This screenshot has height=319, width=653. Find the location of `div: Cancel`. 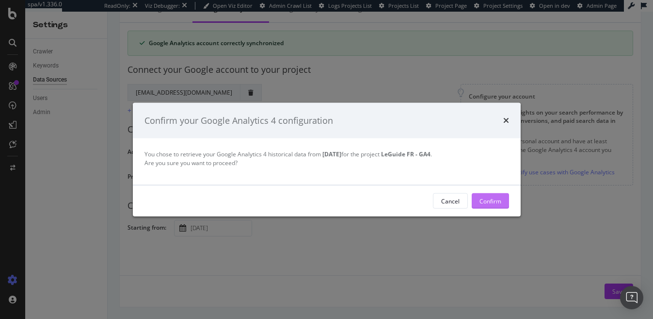

div: Cancel is located at coordinates (451, 200).